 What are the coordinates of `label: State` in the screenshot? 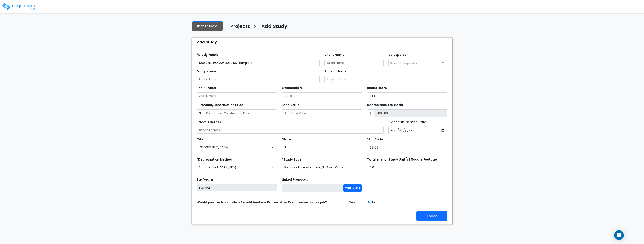 It's located at (286, 139).